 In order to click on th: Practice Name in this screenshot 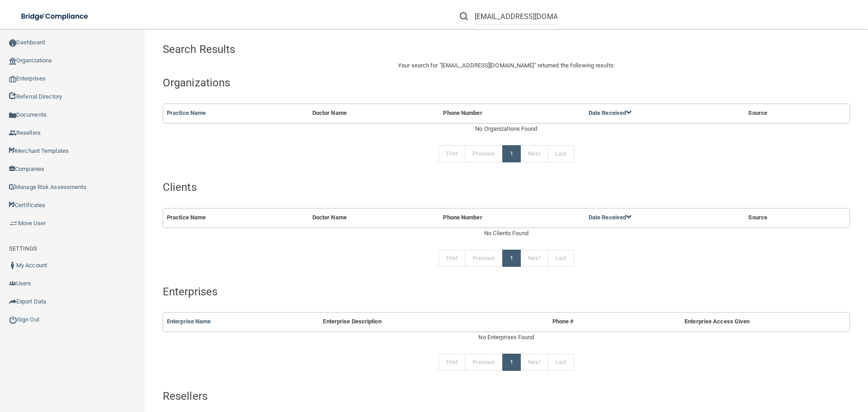, I will do `click(236, 217)`.